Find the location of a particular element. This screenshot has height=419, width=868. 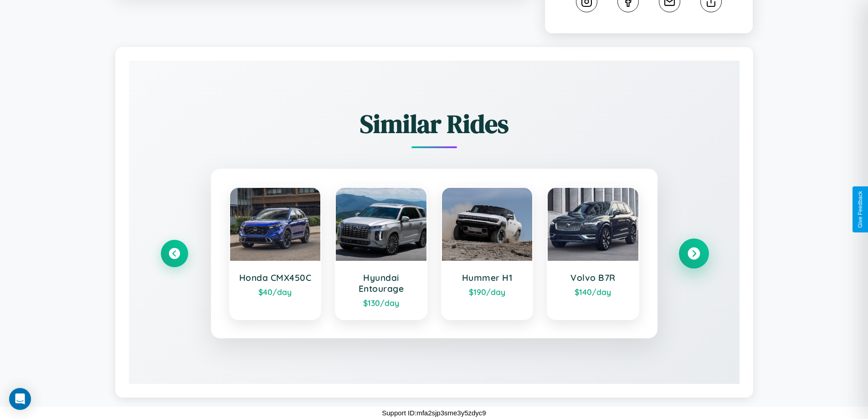

p: Support ID: mfa2sjp3sme3y5zdyc9 is located at coordinates (434, 413).